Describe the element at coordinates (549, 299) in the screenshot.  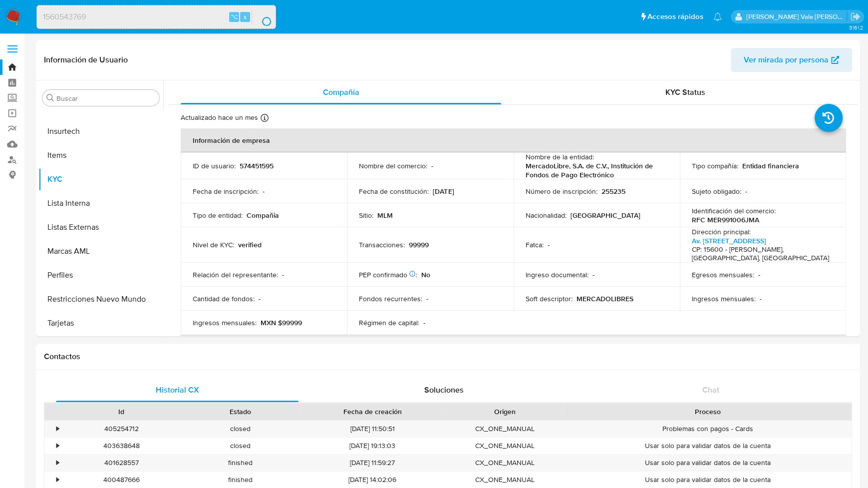
I see `p: Soft descriptor :` at that location.